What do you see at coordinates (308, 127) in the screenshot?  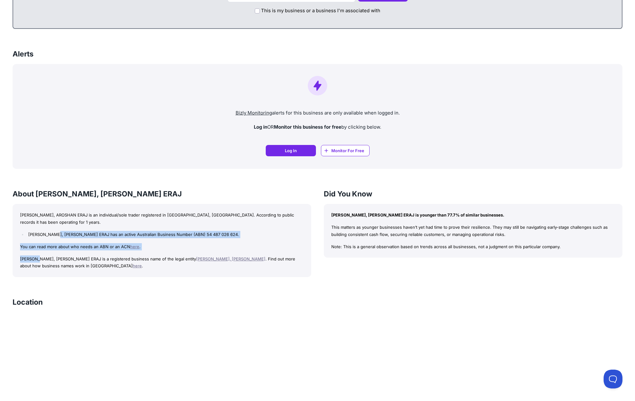 I see `strong: Monitor this business for free` at bounding box center [308, 127].